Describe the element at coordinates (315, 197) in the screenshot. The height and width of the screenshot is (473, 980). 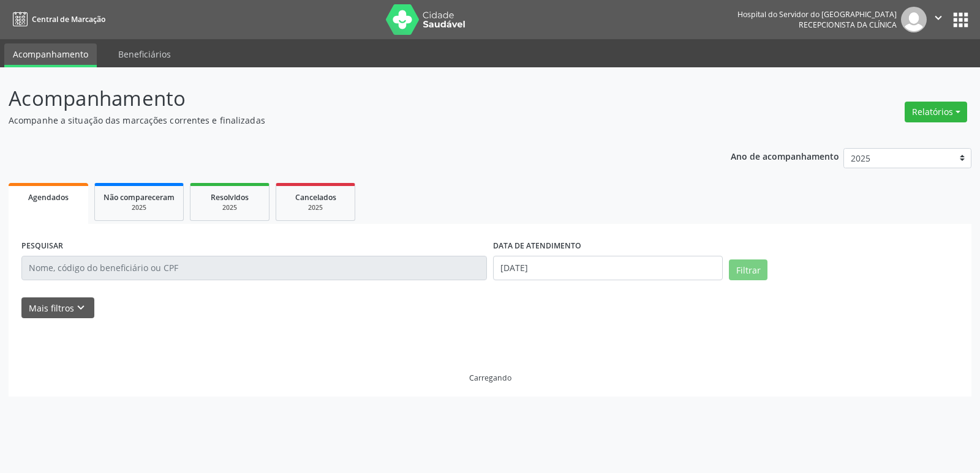
I see `span: Cancelados` at that location.